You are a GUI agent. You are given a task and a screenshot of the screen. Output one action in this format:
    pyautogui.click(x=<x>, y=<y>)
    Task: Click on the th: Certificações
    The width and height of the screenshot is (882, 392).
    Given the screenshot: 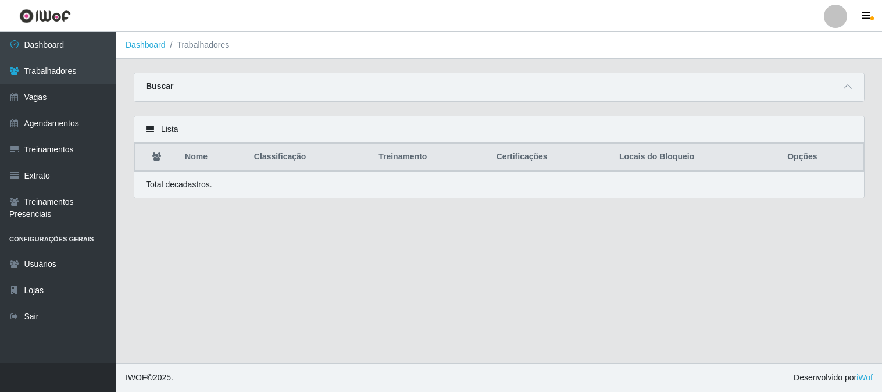 What is the action you would take?
    pyautogui.click(x=550, y=157)
    